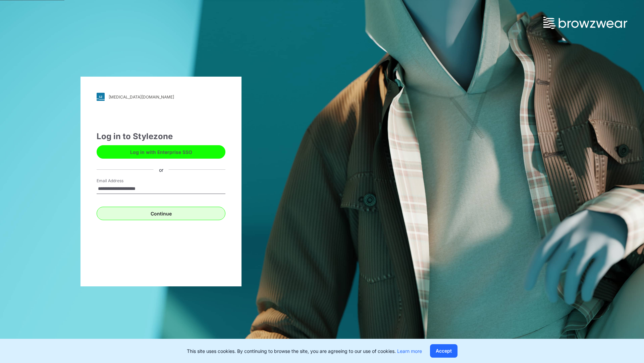  What do you see at coordinates (161, 137) in the screenshot?
I see `div: Log in to Stylezone` at bounding box center [161, 137].